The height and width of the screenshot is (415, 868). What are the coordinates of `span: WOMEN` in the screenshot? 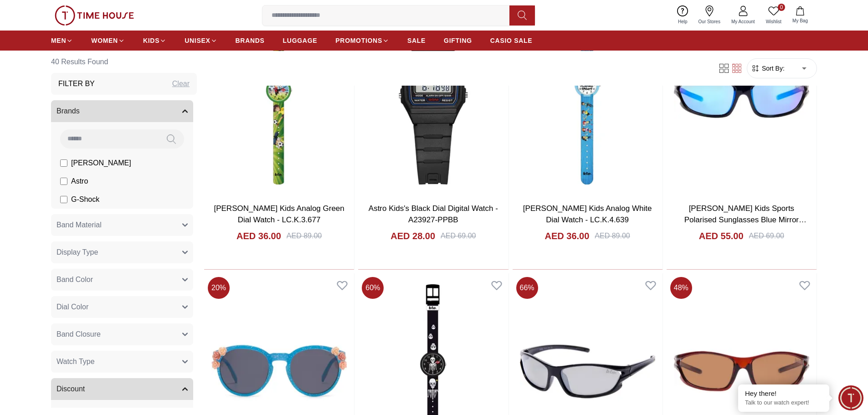 It's located at (104, 40).